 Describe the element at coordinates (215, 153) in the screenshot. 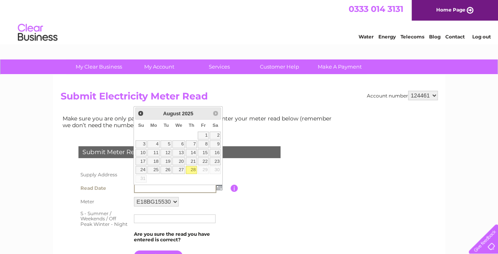

I see `a: 16` at that location.